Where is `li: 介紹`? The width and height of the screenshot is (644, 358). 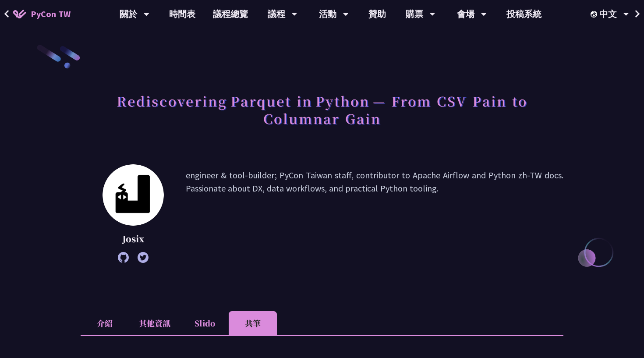 li: 介紹 is located at coordinates (105, 323).